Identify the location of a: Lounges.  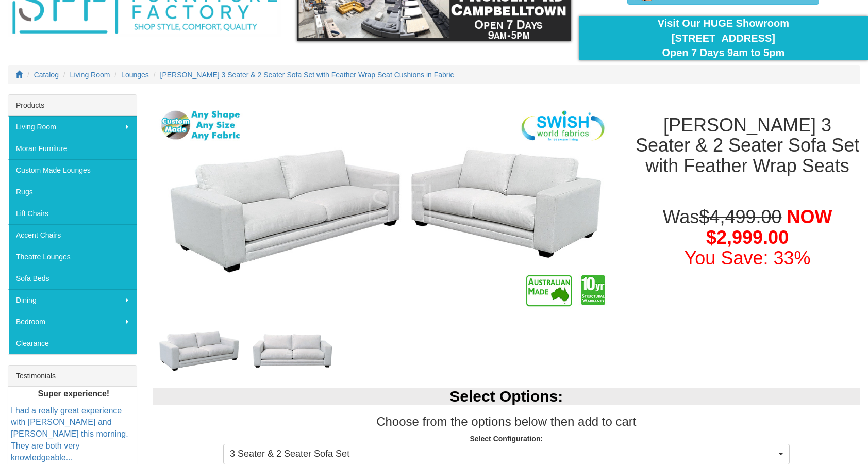
(135, 75).